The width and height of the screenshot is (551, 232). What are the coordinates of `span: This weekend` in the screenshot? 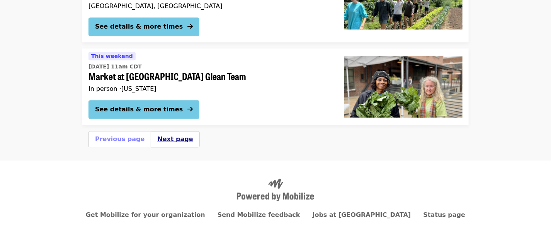 It's located at (112, 56).